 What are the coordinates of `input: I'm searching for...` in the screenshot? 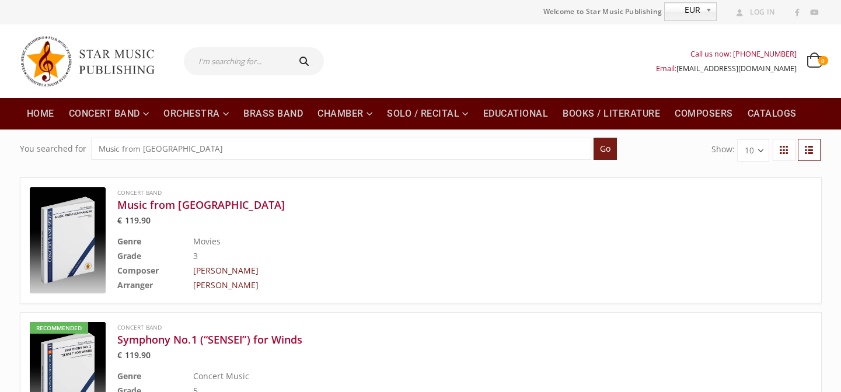 It's located at (235, 61).